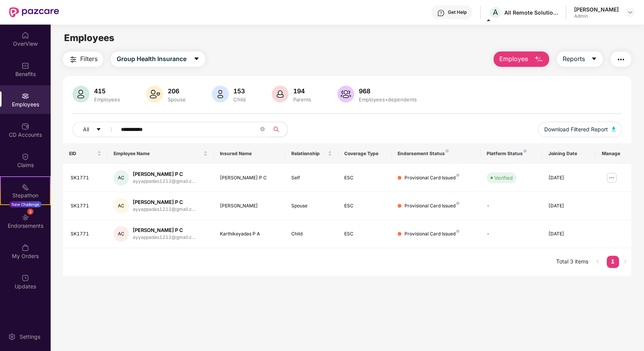 The height and width of the screenshot is (351, 644). What do you see at coordinates (436, 154) in the screenshot?
I see `div: Endorsement Status` at bounding box center [436, 154].